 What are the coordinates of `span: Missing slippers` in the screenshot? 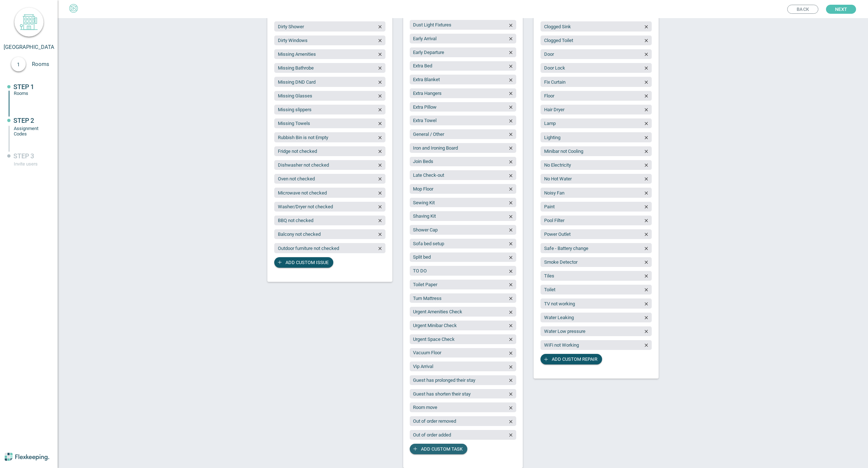 It's located at (294, 109).